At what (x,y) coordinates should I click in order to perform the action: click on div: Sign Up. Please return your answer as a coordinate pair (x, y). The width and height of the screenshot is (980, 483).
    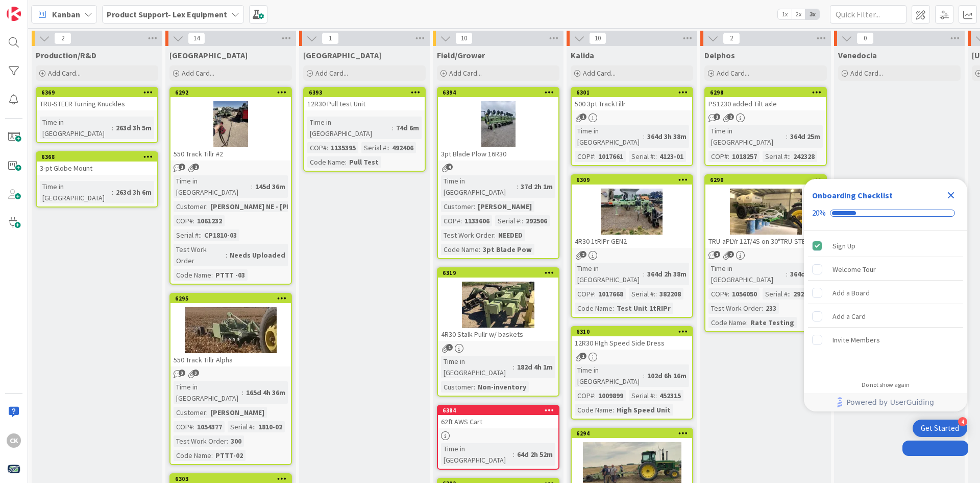
    Looking at the image, I should click on (844, 246).